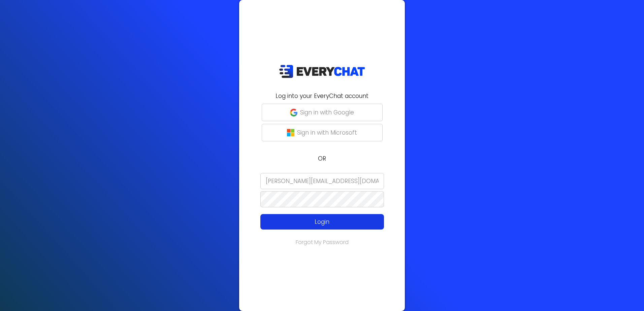 The height and width of the screenshot is (311, 644). What do you see at coordinates (322, 112) in the screenshot?
I see `button: Sign in with Google` at bounding box center [322, 112].